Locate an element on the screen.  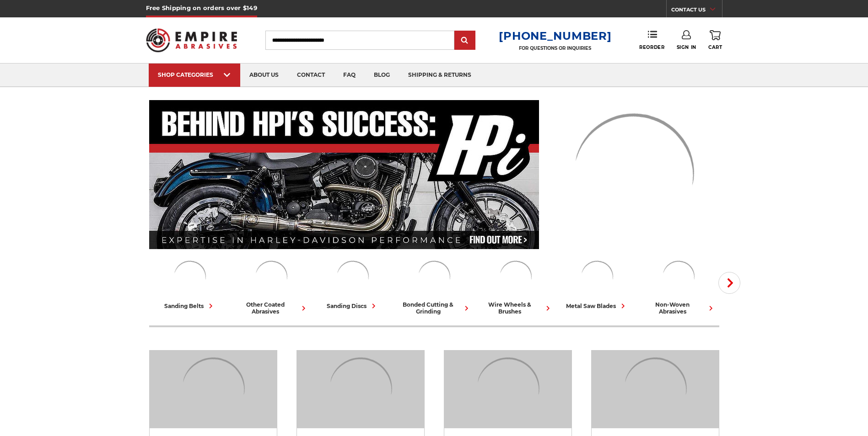
a: shipping & returns is located at coordinates (440, 75).